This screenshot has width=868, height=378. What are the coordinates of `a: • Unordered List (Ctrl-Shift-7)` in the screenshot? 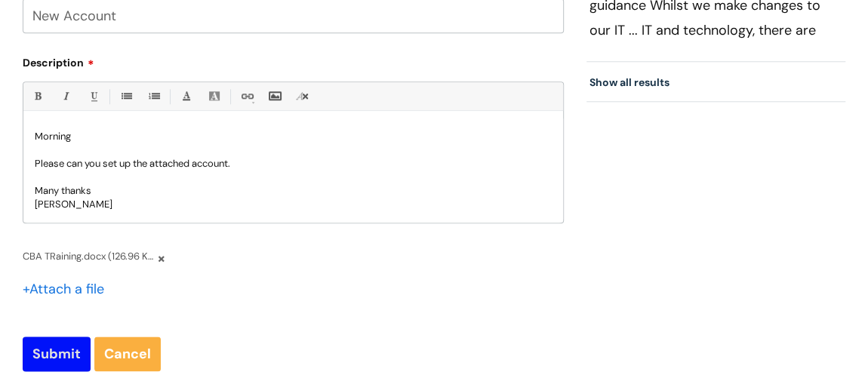 It's located at (125, 96).